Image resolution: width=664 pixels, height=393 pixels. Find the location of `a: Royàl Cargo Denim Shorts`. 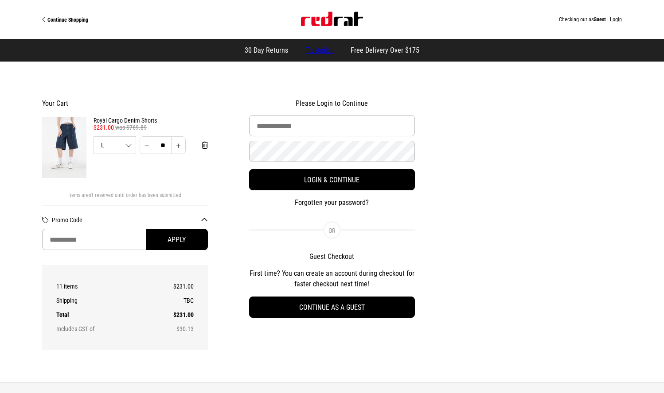

a: Royàl Cargo Denim Shorts is located at coordinates (151, 120).